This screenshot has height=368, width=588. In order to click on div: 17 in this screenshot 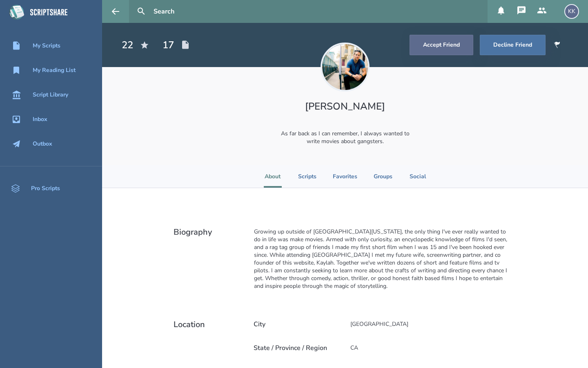, I will do `click(168, 45)`.